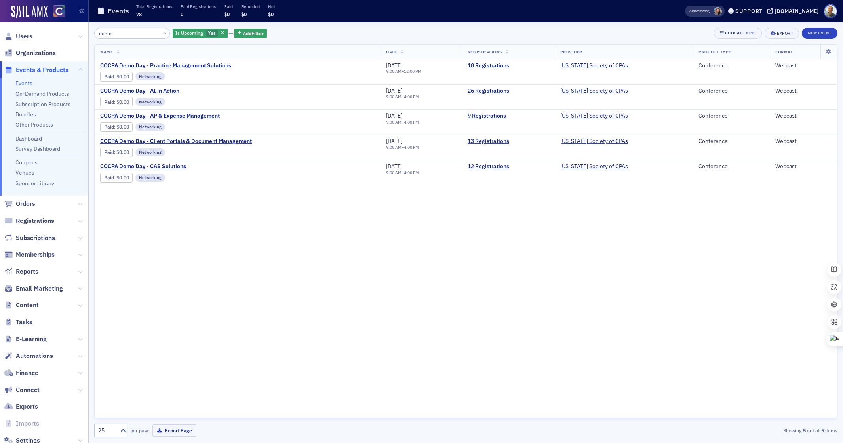 This screenshot has width=843, height=443. What do you see at coordinates (508, 141) in the screenshot?
I see `a: 13 Registrations` at bounding box center [508, 141].